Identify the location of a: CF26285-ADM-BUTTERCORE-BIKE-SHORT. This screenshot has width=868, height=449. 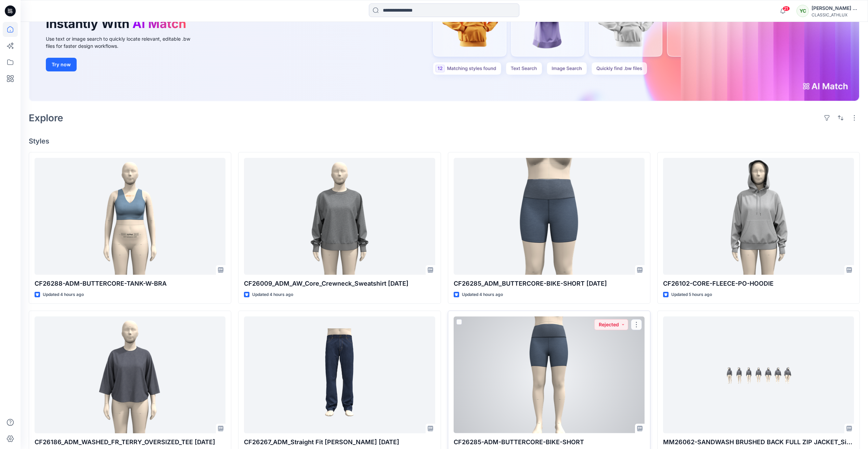
(549, 375).